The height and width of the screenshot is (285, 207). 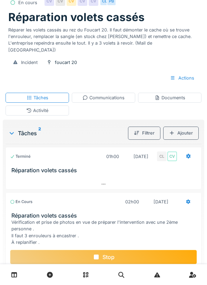 What do you see at coordinates (40, 133) in the screenshot?
I see `sup: 2` at bounding box center [40, 133].